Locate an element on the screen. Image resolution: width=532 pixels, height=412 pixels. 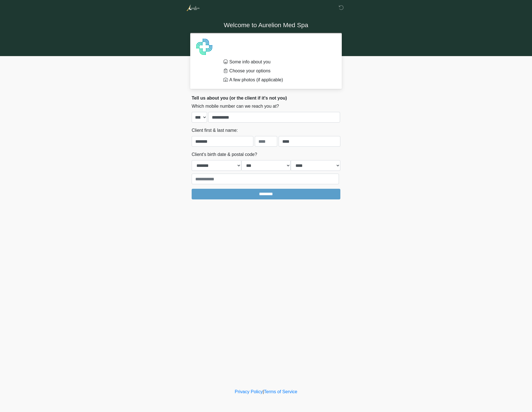
img: Agent Avatar is located at coordinates (204, 47).